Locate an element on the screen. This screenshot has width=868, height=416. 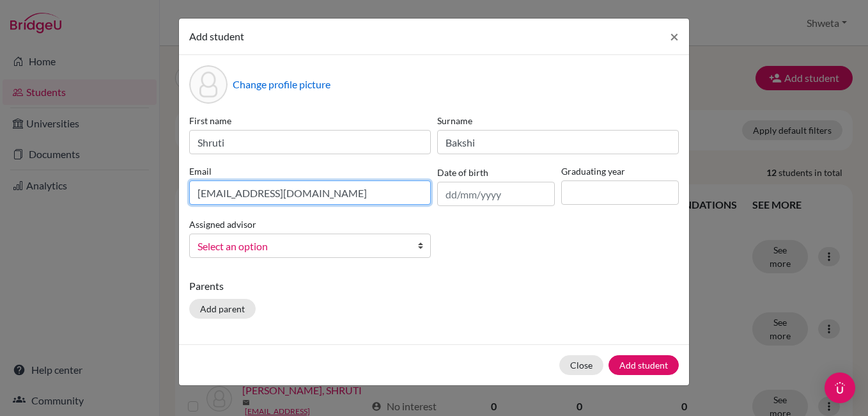
button: Add student is located at coordinates (644, 365).